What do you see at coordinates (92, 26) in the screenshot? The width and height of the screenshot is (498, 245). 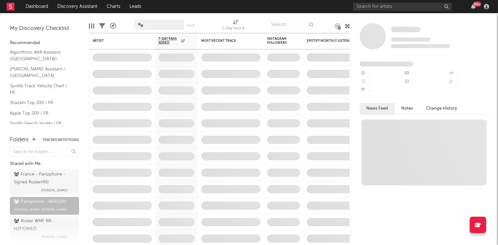 I see `div: Edit Columns` at bounding box center [92, 26].